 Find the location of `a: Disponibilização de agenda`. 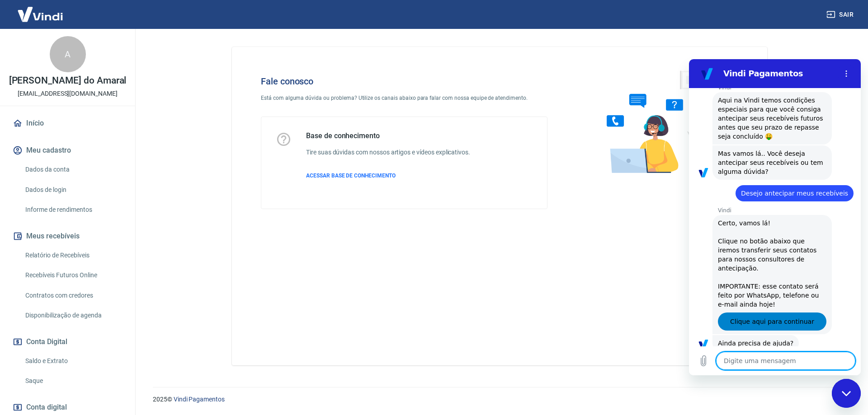

a: Disponibilização de agenda is located at coordinates (73, 316).